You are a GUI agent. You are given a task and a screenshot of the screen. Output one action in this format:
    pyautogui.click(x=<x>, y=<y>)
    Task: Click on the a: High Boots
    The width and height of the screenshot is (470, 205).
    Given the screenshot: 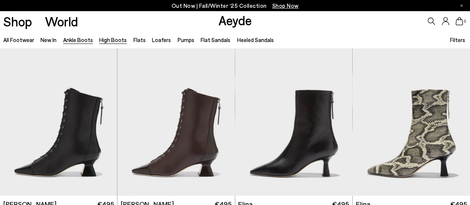 What is the action you would take?
    pyautogui.click(x=113, y=40)
    